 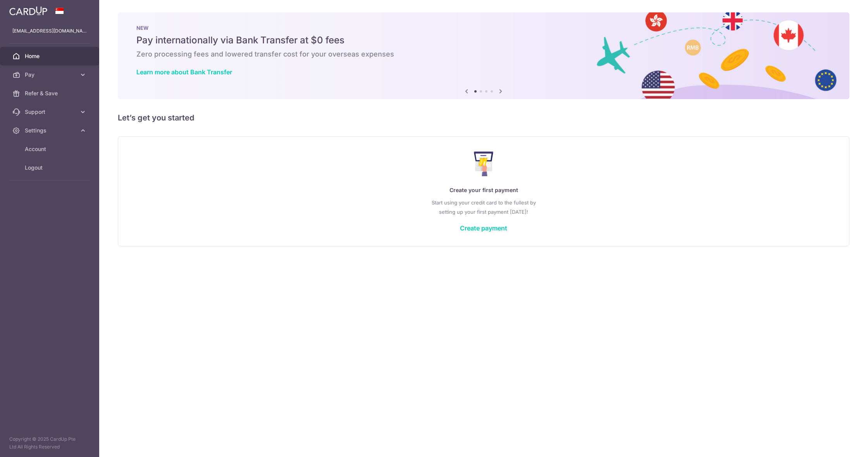 I want to click on span: Settings, so click(x=50, y=131).